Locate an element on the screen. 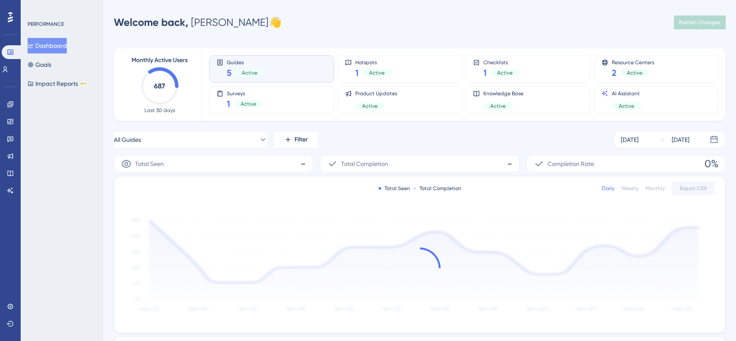 This screenshot has height=341, width=736. div: PERFORMANCE is located at coordinates (46, 24).